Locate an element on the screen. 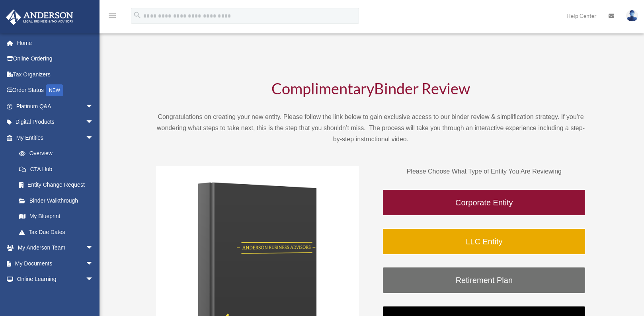  i: menu is located at coordinates (112, 16).